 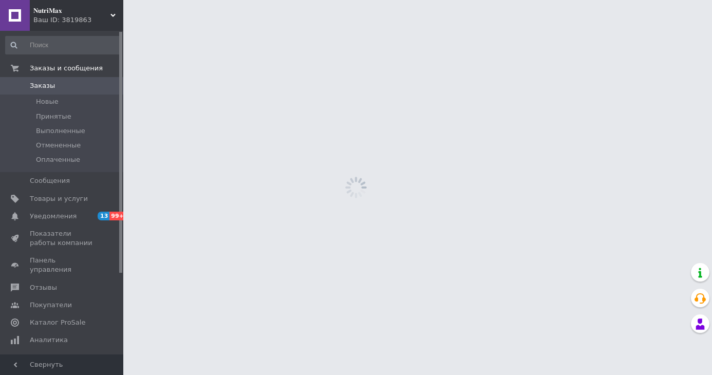 What do you see at coordinates (42, 86) in the screenshot?
I see `span: Заказы` at bounding box center [42, 86].